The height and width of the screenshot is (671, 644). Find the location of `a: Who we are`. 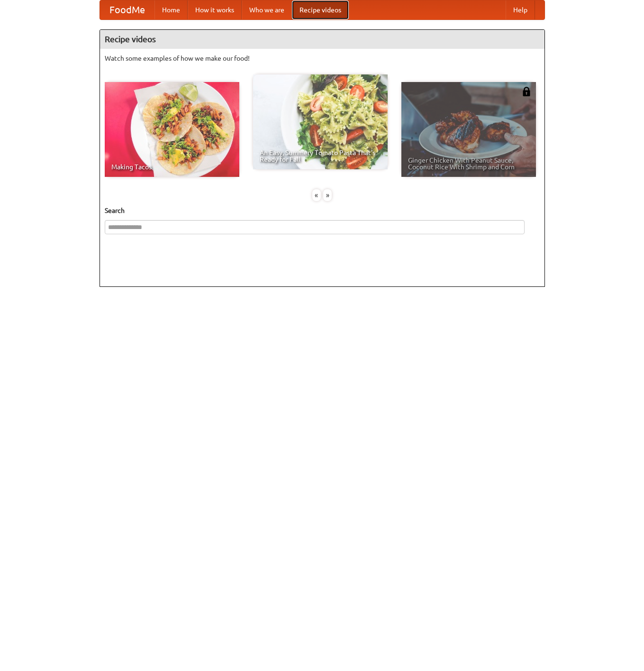

a: Who we are is located at coordinates (267, 10).